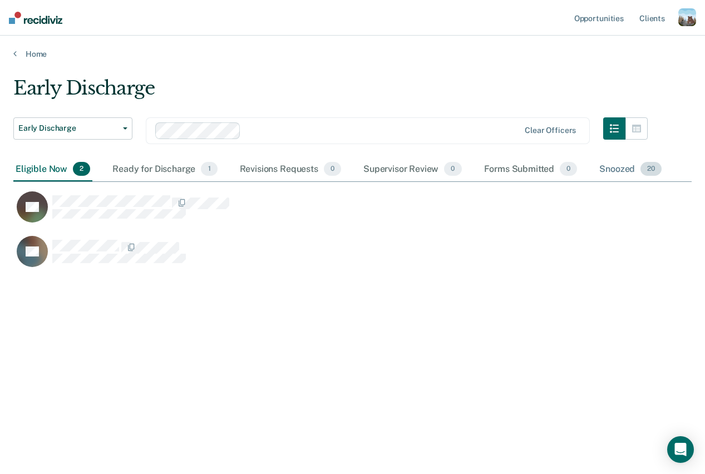  Describe the element at coordinates (209, 169) in the screenshot. I see `span: 1` at that location.